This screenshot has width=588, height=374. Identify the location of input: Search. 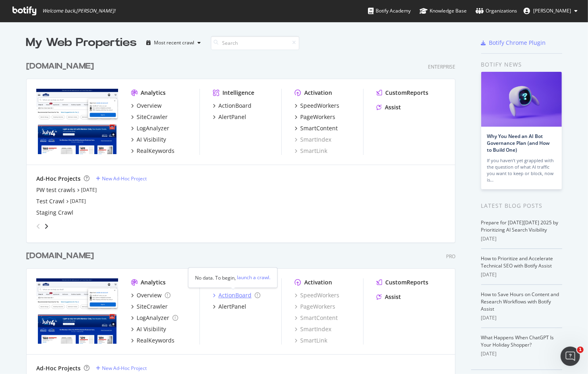
(255, 42).